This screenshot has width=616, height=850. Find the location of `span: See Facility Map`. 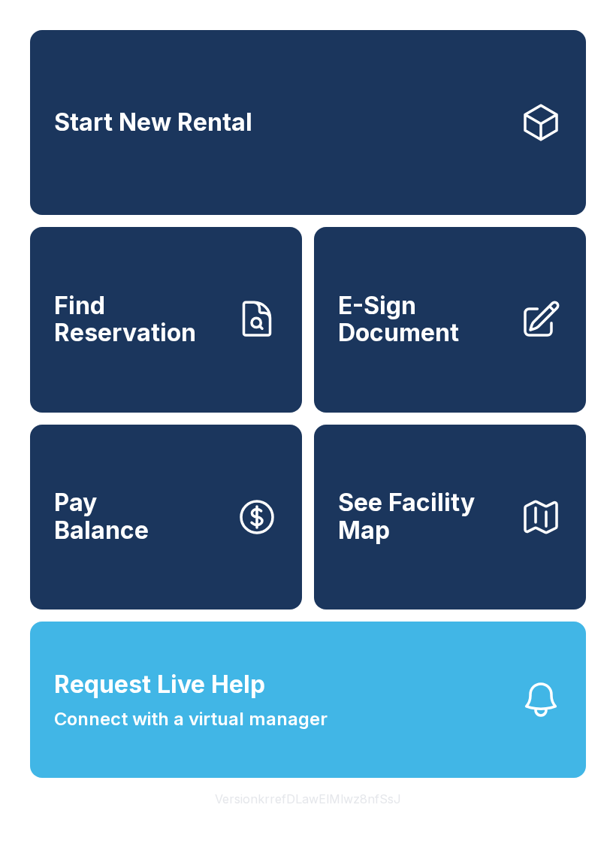

span: See Facility Map is located at coordinates (423, 517).